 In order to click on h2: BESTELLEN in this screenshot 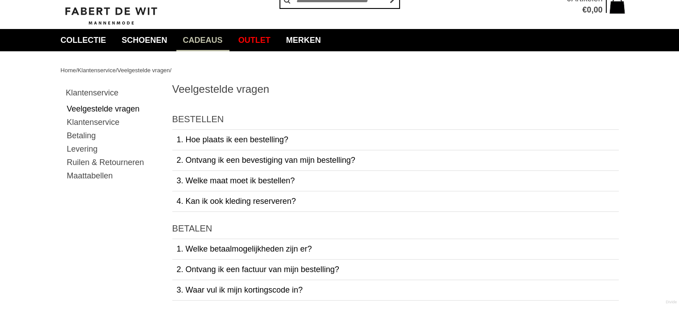, I will do `click(395, 119)`.